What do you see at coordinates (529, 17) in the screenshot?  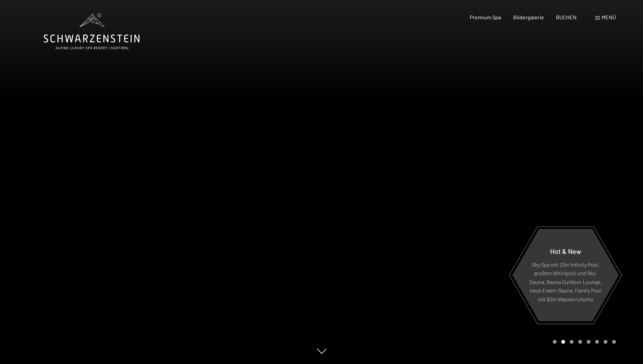 I see `a: Bildergalerie` at bounding box center [529, 17].